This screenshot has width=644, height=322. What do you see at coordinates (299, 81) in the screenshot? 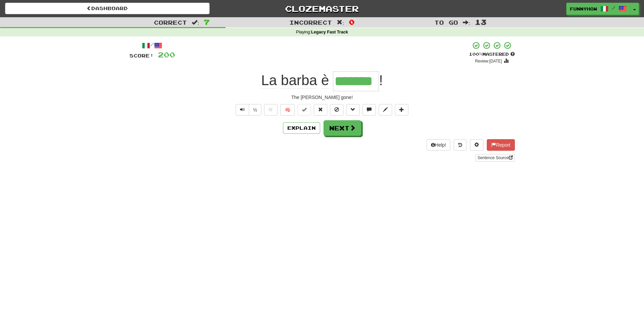
I see `span: barba` at bounding box center [299, 81].